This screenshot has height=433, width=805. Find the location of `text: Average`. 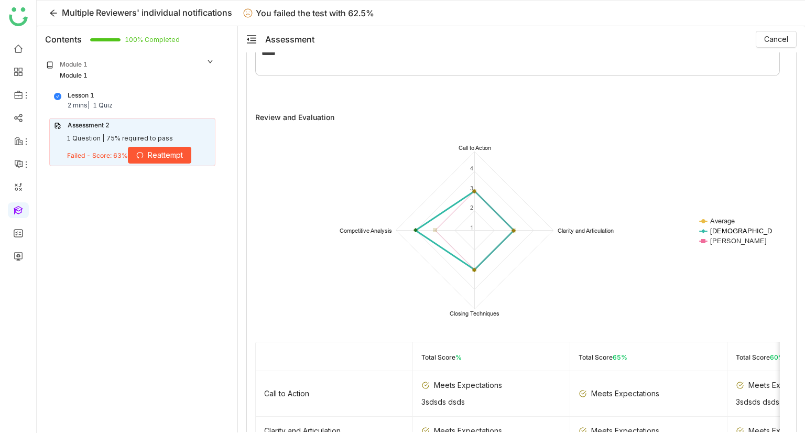

text: Average is located at coordinates (722, 221).